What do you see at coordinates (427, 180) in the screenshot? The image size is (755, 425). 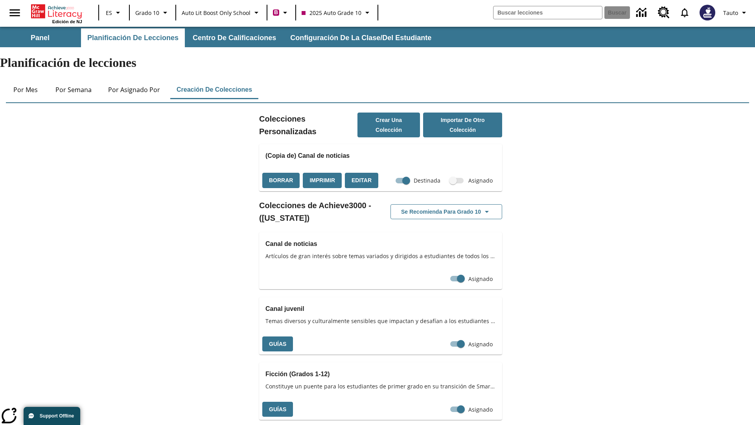 I see `span: Destinada` at bounding box center [427, 180].